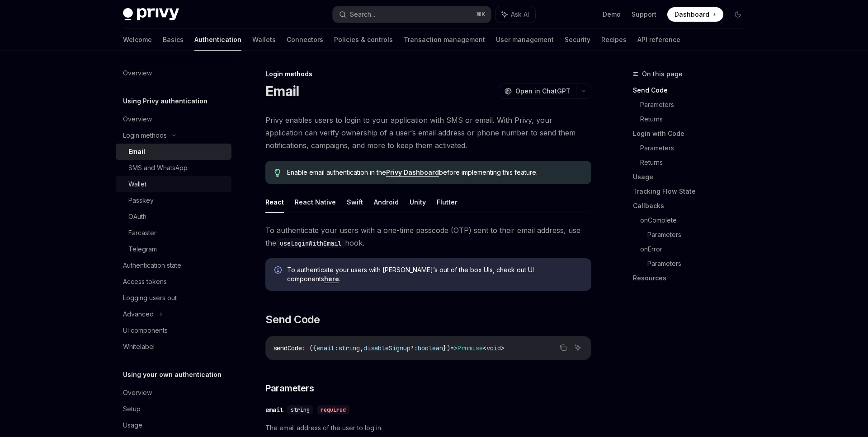 Image resolution: width=868 pixels, height=437 pixels. I want to click on div: Usage, so click(133, 426).